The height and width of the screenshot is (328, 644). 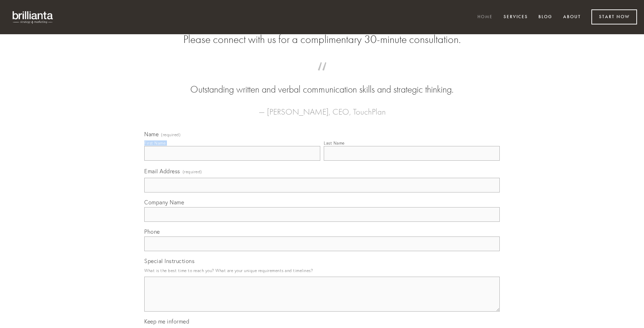 What do you see at coordinates (334, 143) in the screenshot?
I see `div: Last Name` at bounding box center [334, 143].